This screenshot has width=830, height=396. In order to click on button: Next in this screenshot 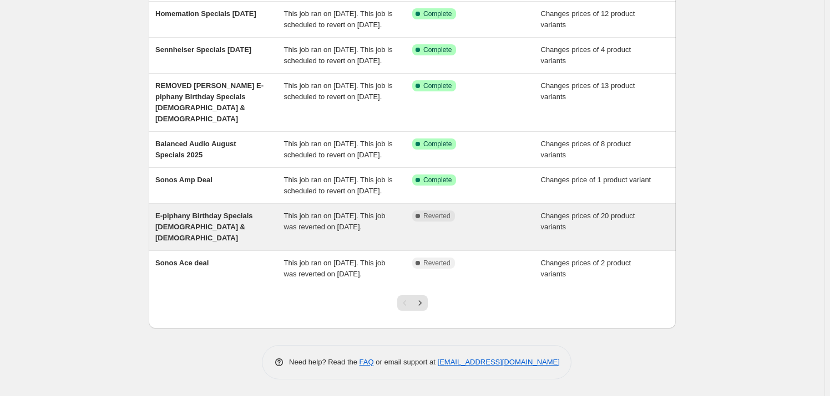, I will do `click(420, 303)`.